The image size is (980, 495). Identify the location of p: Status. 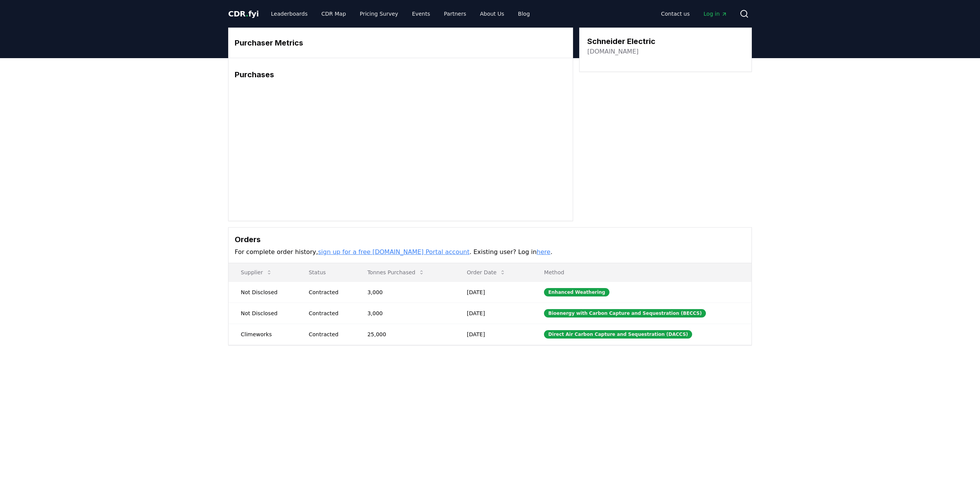
(326, 272).